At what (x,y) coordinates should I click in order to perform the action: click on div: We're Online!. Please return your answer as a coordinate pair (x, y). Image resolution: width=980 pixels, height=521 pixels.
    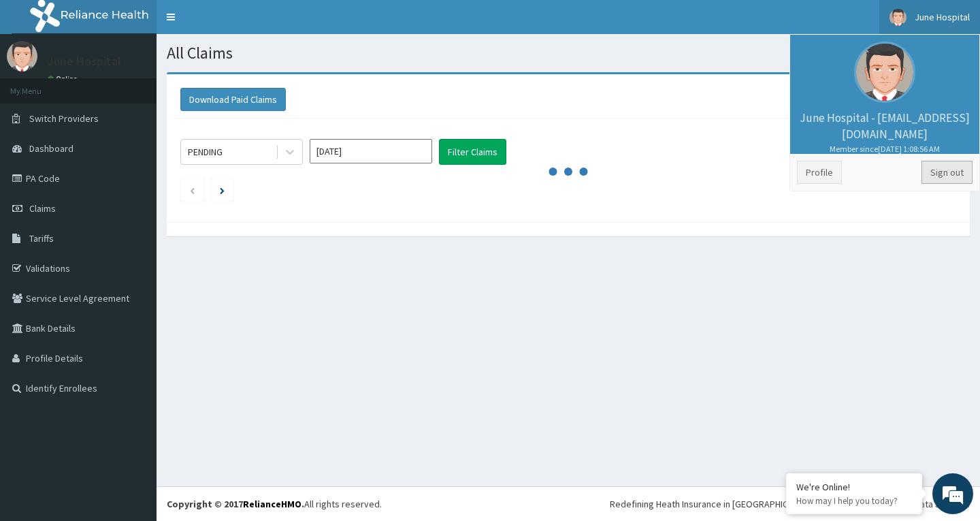
    Looking at the image, I should click on (855, 487).